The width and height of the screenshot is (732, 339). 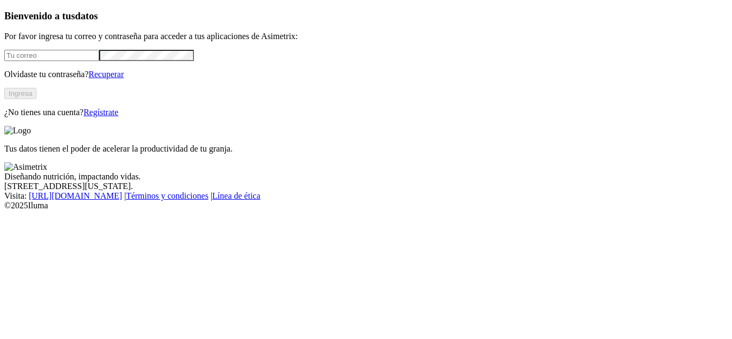 I want to click on span: datos, so click(x=86, y=16).